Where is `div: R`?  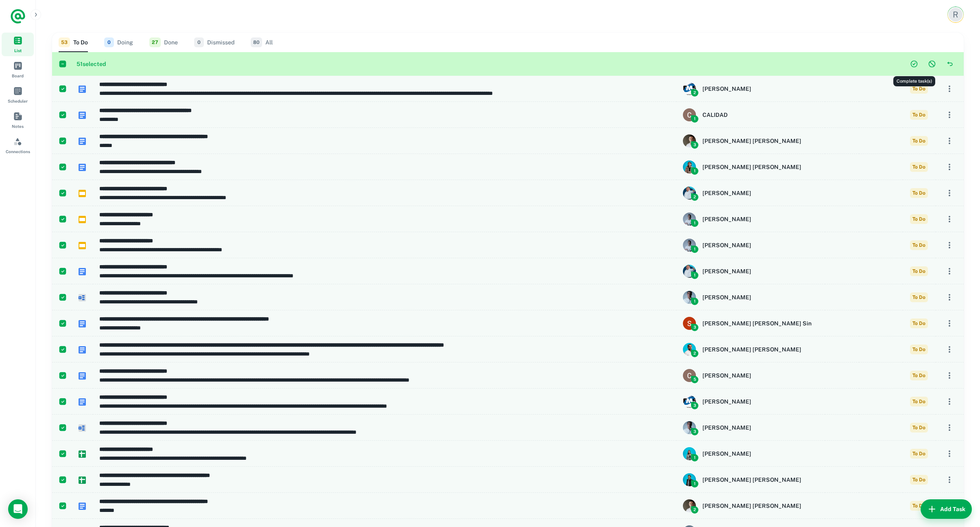 div: R is located at coordinates (956, 15).